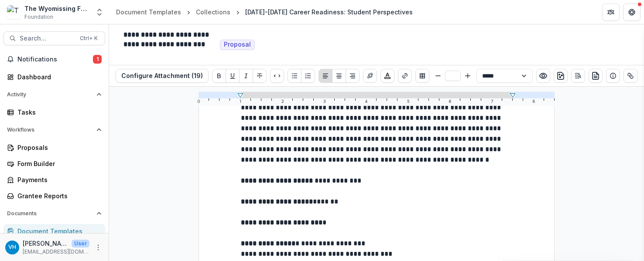  Describe the element at coordinates (613, 76) in the screenshot. I see `button: Show details` at that location.